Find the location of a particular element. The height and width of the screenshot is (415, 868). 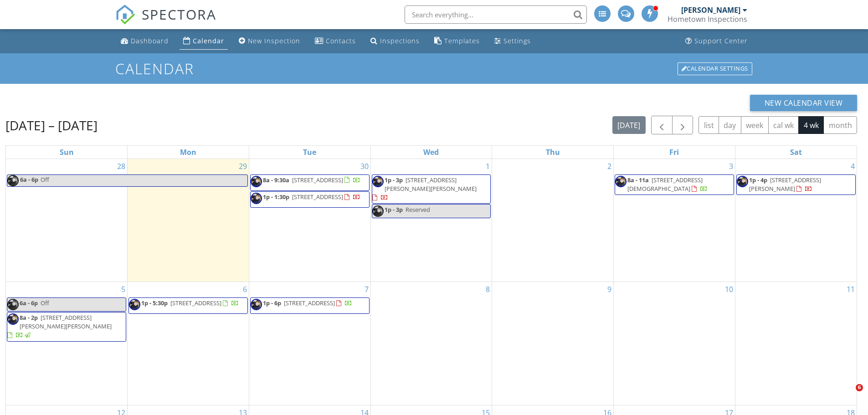

div: Calendar is located at coordinates (209, 41).